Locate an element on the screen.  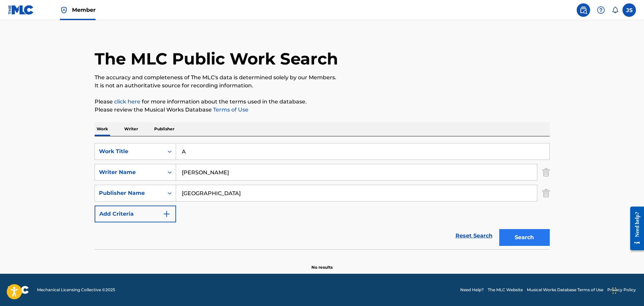
p: Publisher is located at coordinates (164, 129).